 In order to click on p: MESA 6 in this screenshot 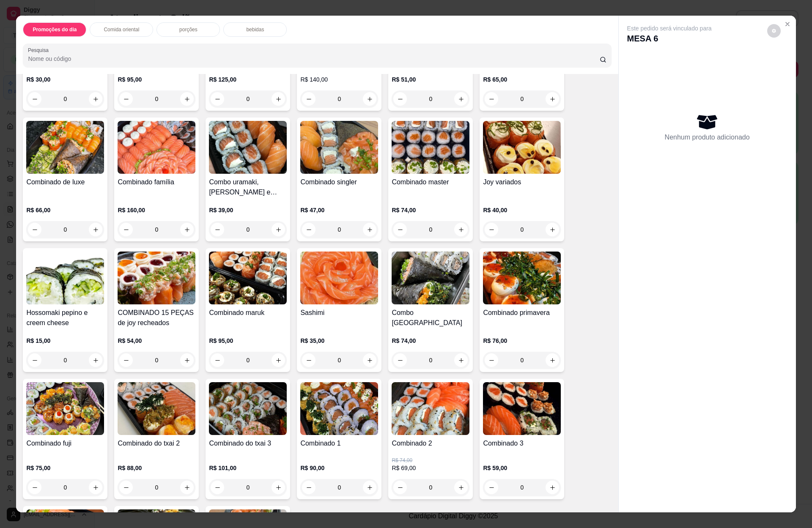, I will do `click(670, 38)`.